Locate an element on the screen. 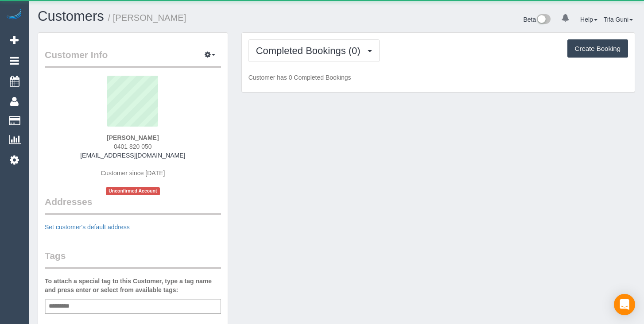 The height and width of the screenshot is (324, 644). div: Open Intercom Messenger is located at coordinates (625, 305).